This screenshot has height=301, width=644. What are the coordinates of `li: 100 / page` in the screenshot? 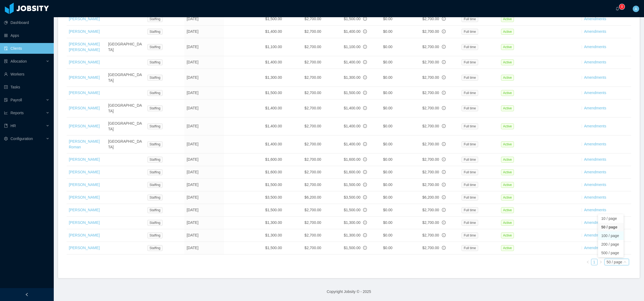 It's located at (611, 235).